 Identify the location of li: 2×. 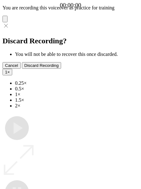
(77, 106).